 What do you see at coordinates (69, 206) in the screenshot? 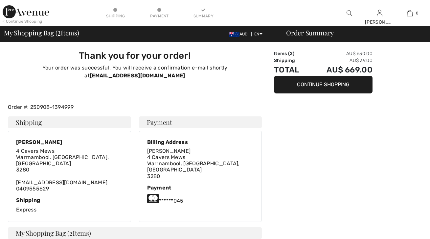
I see `div: Express` at bounding box center [69, 206].